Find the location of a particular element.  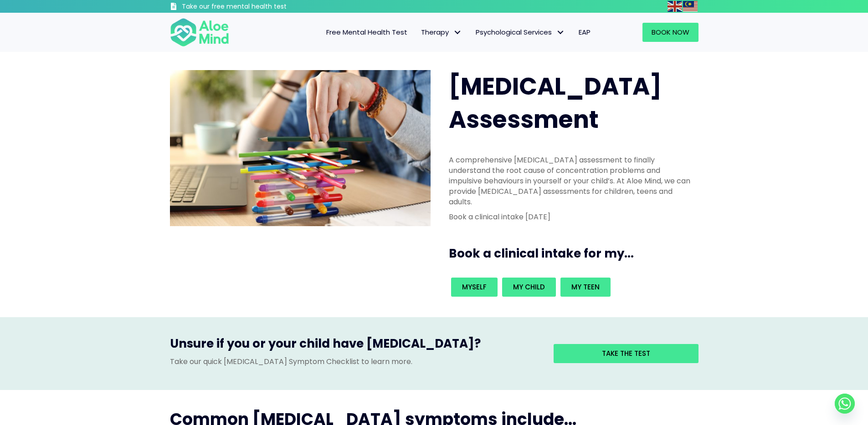

a: My teen is located at coordinates (586, 287).